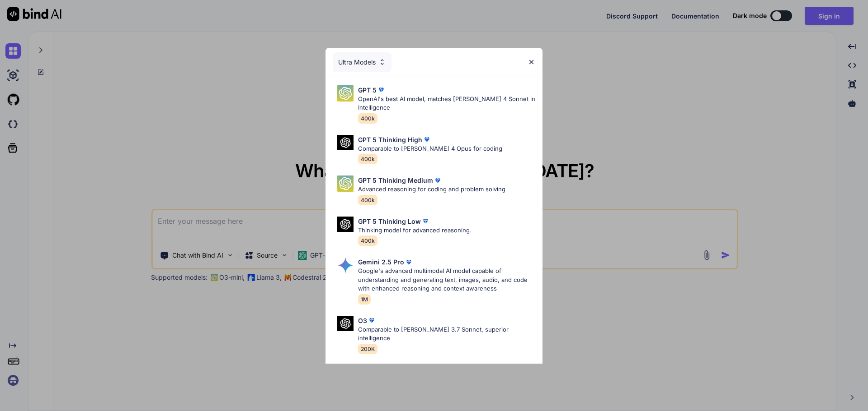  I want to click on p: Google's advanced multimodal AI model capable of understanding and generating text, images, audio..., so click(447, 280).